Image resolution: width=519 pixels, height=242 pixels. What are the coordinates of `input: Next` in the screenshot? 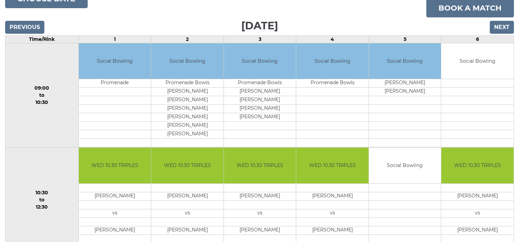 It's located at (502, 27).